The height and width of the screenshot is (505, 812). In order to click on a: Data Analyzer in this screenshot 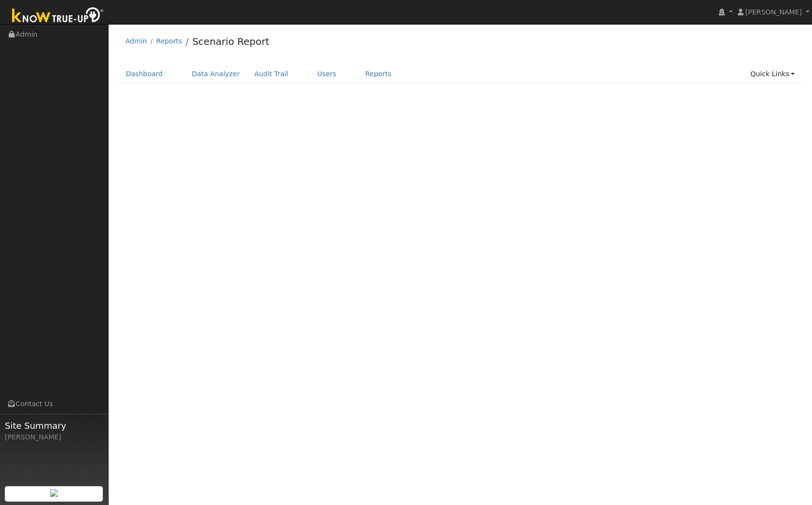, I will do `click(216, 74)`.